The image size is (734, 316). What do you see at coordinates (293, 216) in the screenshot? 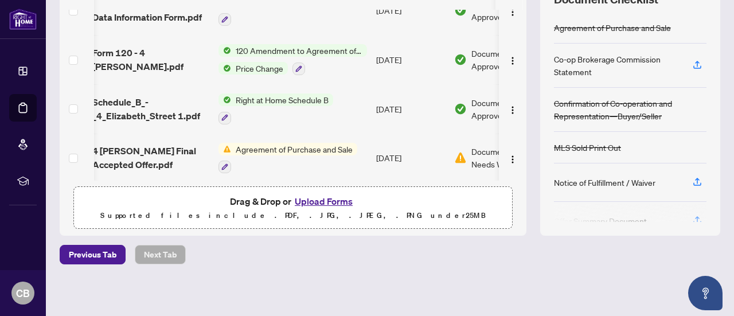
I see `p: Supported files include .PDF, .JPG, .JPEG, .PNG under 25 MB` at bounding box center [293, 216].